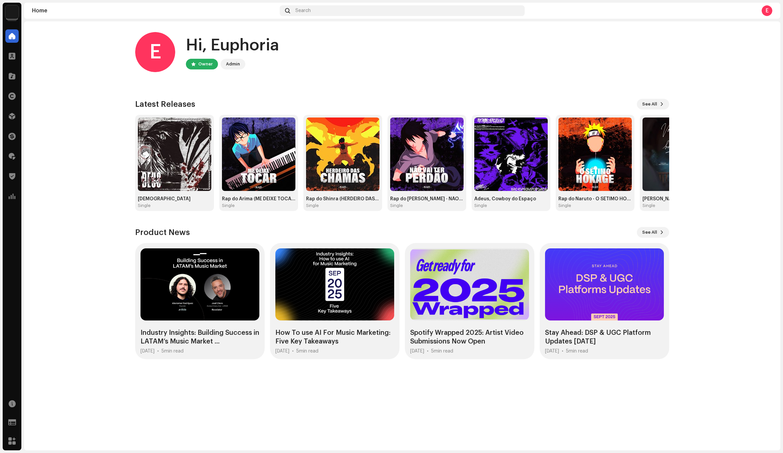 The height and width of the screenshot is (453, 783). What do you see at coordinates (511, 199) in the screenshot?
I see `div: Adeus, Cowboy do Espaço` at bounding box center [511, 199].